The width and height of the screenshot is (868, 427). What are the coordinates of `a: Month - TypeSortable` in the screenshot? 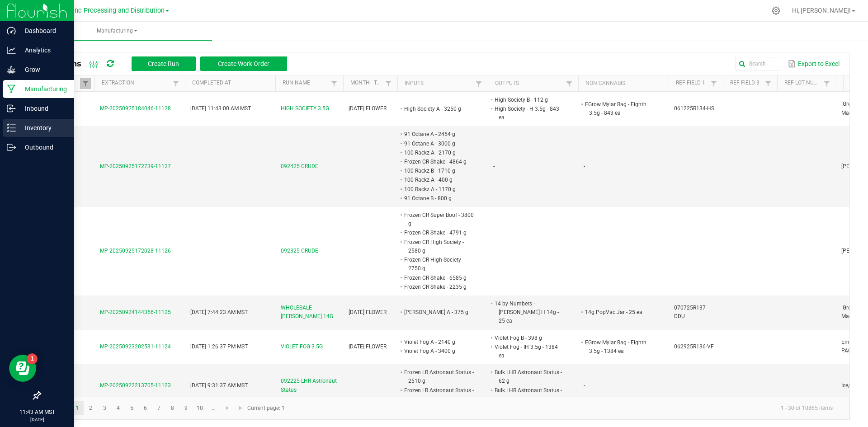 It's located at (366, 83).